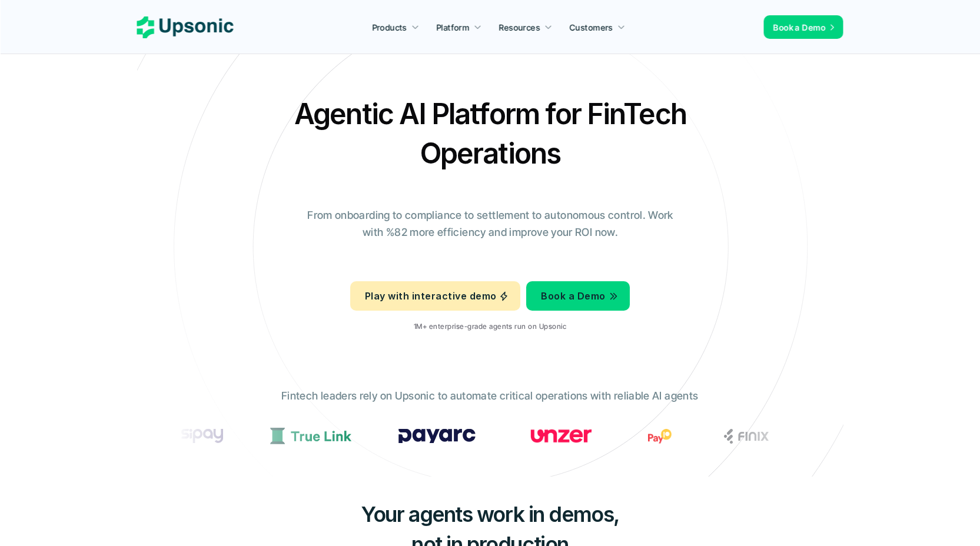  I want to click on p: From onboarding to compliance to settlement to autonomous control. Work with %82 more efficiency ..., so click(490, 224).